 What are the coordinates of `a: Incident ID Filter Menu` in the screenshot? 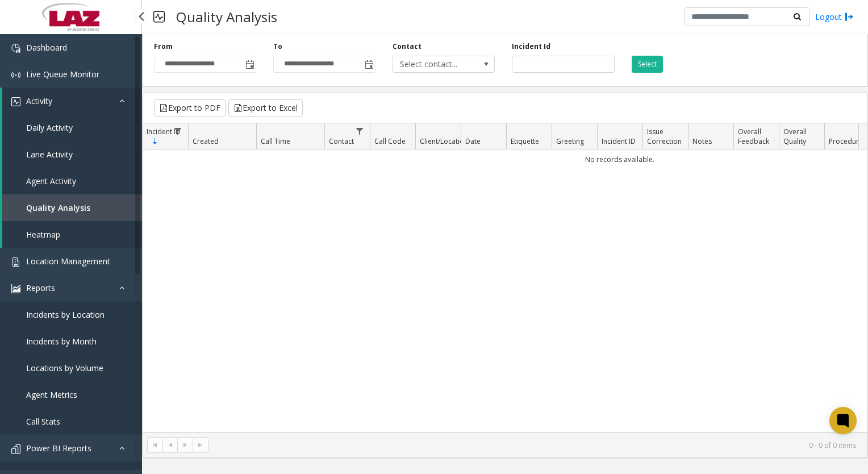 It's located at (178, 131).